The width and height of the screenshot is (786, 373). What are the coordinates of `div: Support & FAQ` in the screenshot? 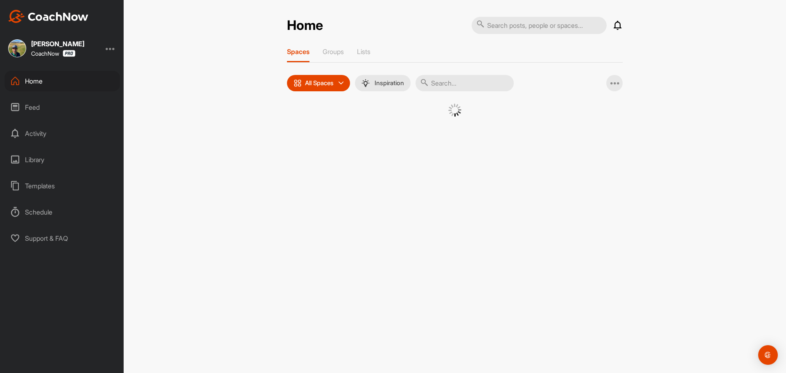 It's located at (62, 238).